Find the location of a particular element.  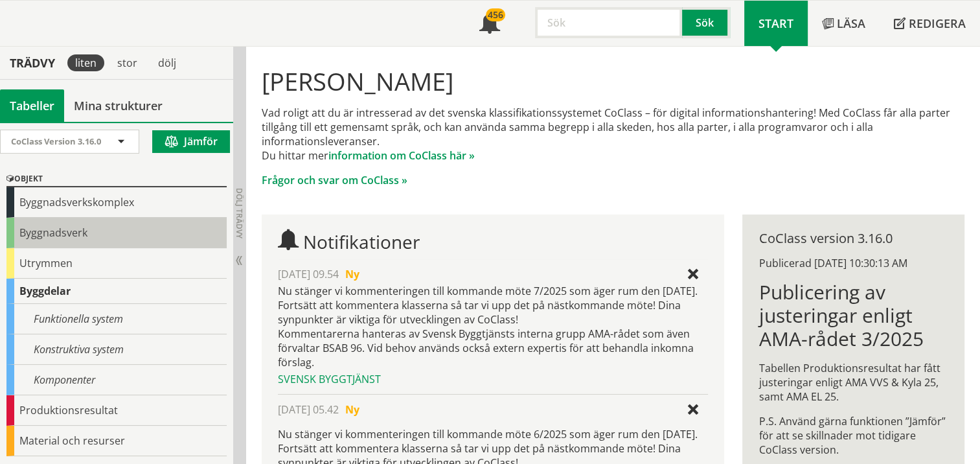

h1: Publicering av justeringar enligt AMA-rådet 3/2025 is located at coordinates (853, 316).